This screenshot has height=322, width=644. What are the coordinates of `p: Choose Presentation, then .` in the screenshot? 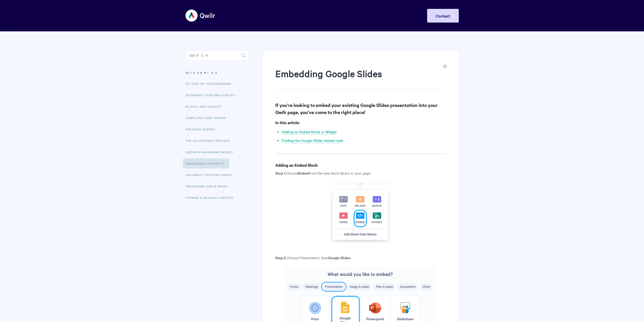 It's located at (361, 258).